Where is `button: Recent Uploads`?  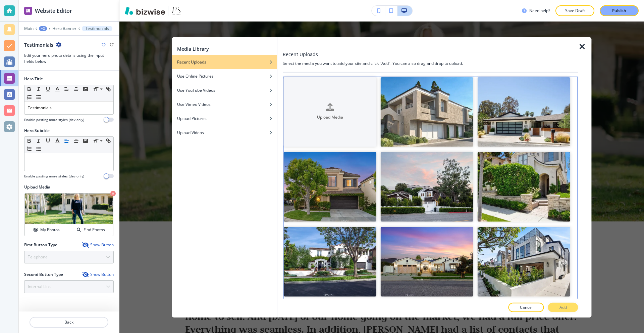 button: Recent Uploads is located at coordinates (224, 61).